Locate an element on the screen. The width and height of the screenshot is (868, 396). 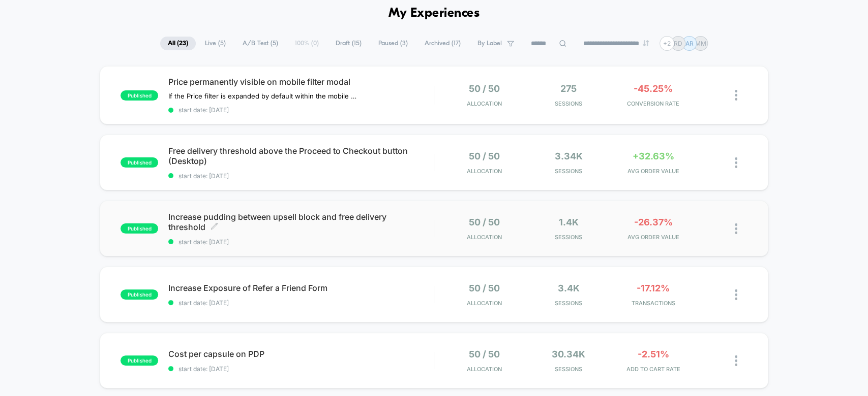
span: +32.63% is located at coordinates (653, 156).